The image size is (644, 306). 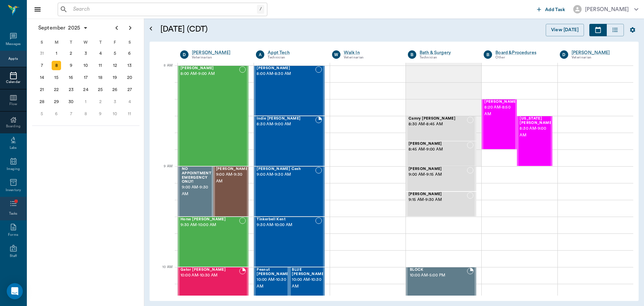 I want to click on span: September, so click(x=51, y=28).